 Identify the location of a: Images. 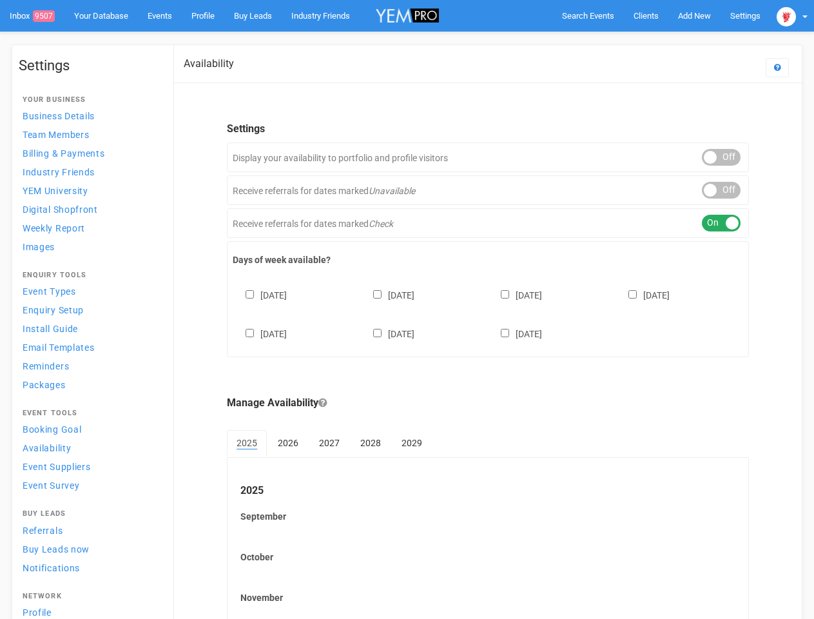
(90, 246).